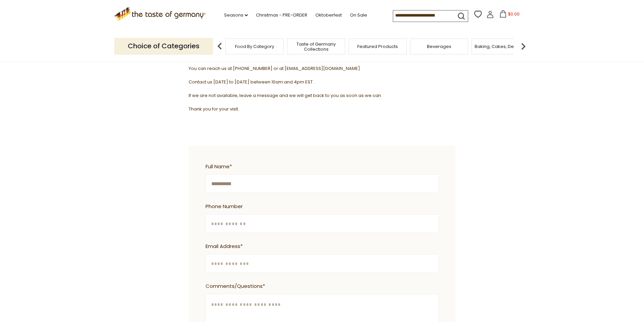  I want to click on p: Choice of Categories, so click(163, 46).